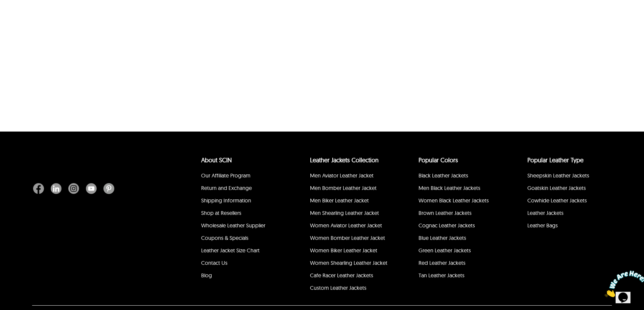 Image resolution: width=644 pixels, height=310 pixels. What do you see at coordinates (56, 188) in the screenshot?
I see `a: Linkedin` at bounding box center [56, 188].